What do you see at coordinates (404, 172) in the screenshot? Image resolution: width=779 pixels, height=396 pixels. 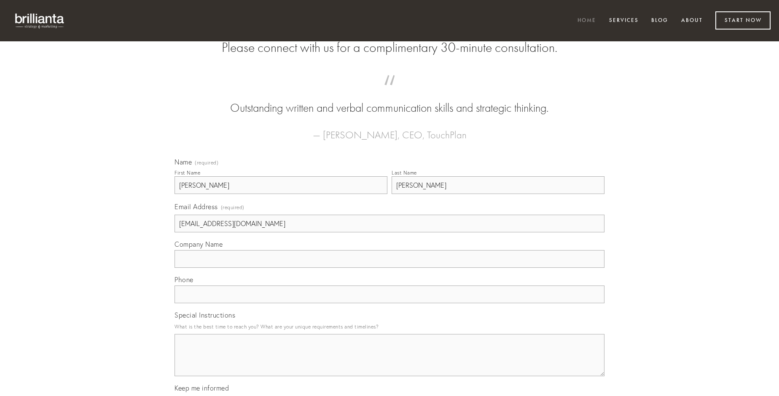 I see `div: Last Name` at bounding box center [404, 172].